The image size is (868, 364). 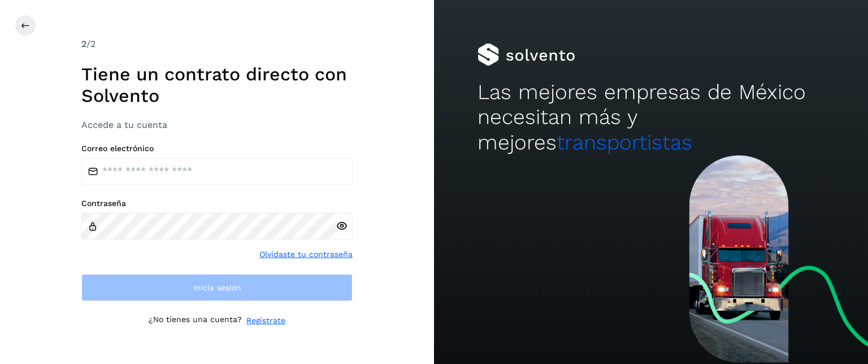 What do you see at coordinates (651, 117) in the screenshot?
I see `h2: Las mejores empresas de México necesitan más y mejores` at bounding box center [651, 117].